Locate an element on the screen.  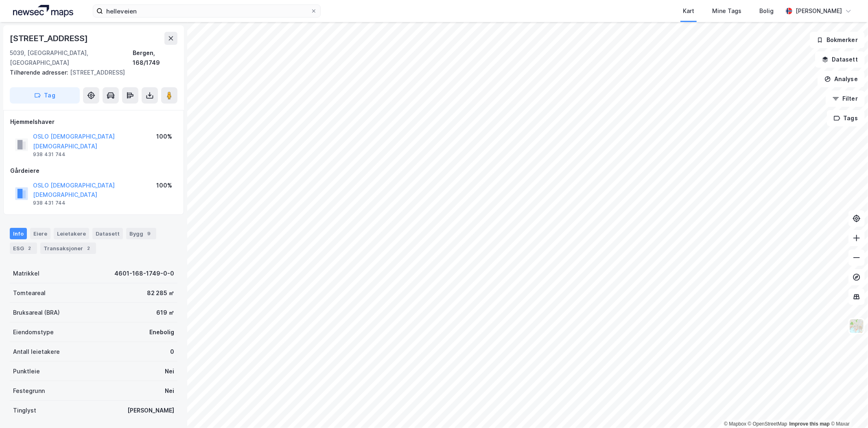
div: Festegrunn is located at coordinates (29, 390).